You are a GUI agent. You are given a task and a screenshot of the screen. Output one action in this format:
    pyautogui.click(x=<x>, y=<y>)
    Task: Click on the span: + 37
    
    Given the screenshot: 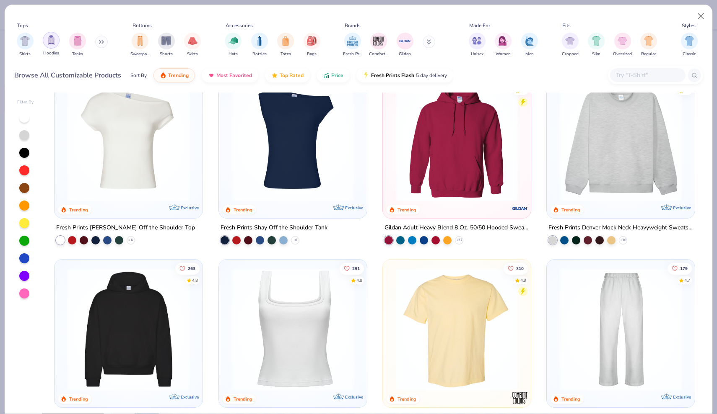 What is the action you would take?
    pyautogui.click(x=458, y=241)
    